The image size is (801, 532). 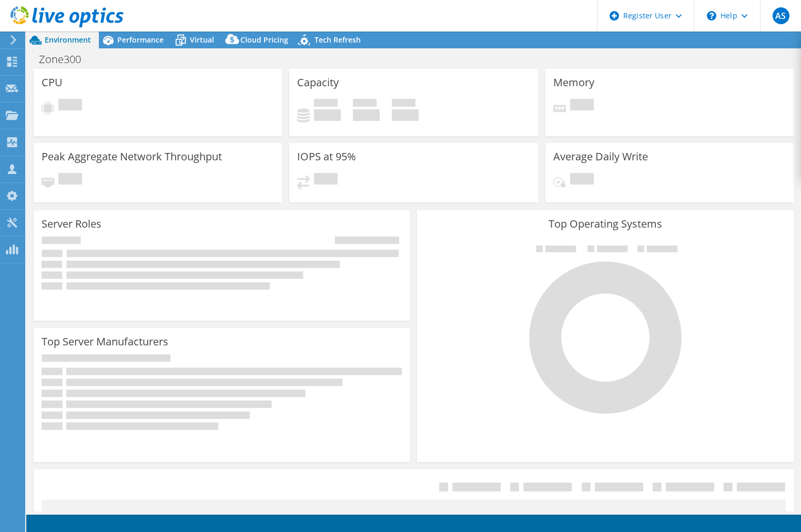 What do you see at coordinates (72, 224) in the screenshot?
I see `h3: Server Roles` at bounding box center [72, 224].